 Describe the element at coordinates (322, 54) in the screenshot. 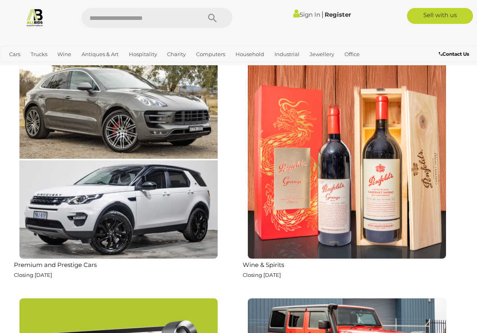

I see `a: Jewellery` at that location.